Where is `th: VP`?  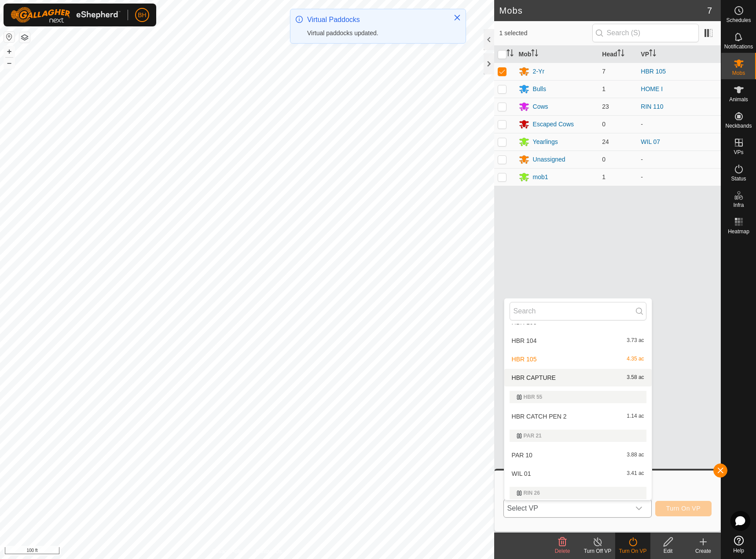
th: VP is located at coordinates (679, 54).